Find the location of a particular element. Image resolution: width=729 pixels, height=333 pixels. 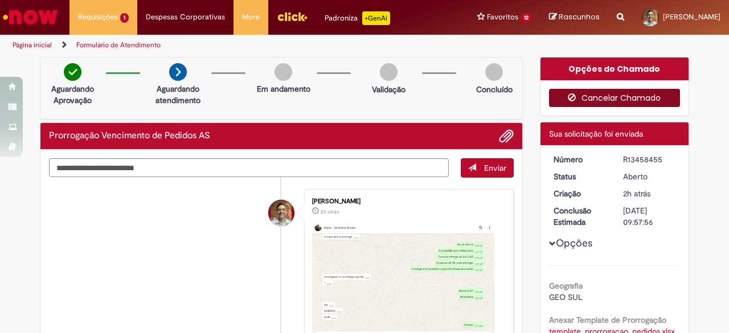

p: Validação is located at coordinates (389, 89).